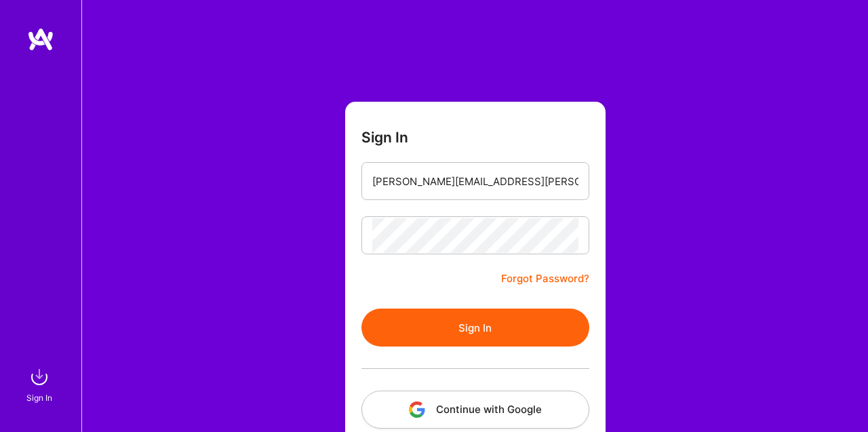  What do you see at coordinates (39, 377) in the screenshot?
I see `img: sign in` at bounding box center [39, 377].